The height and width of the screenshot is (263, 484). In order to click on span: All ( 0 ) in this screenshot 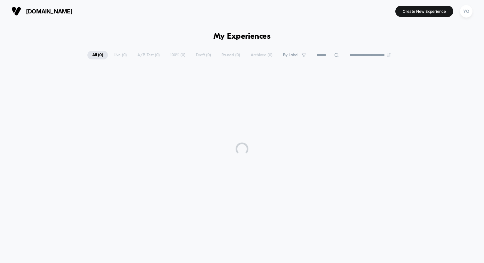, I will do `click(98, 55)`.